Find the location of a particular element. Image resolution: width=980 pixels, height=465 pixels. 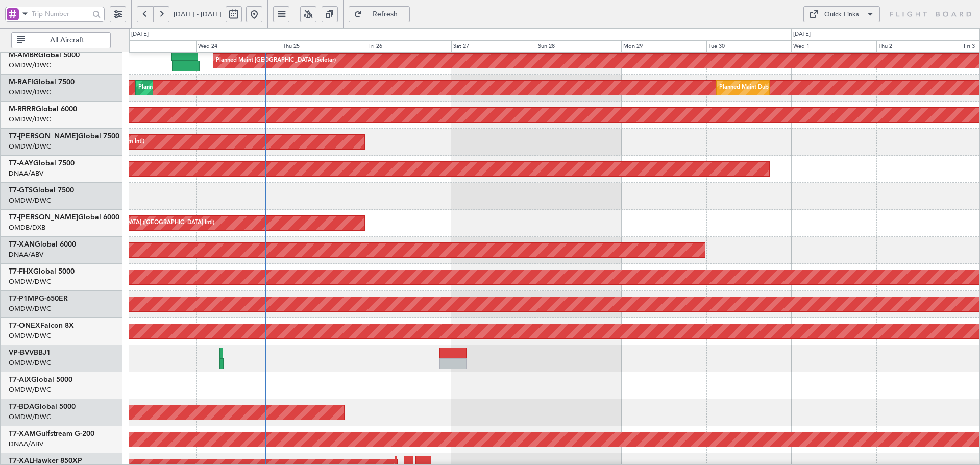

div: Quick Links is located at coordinates (842, 15).